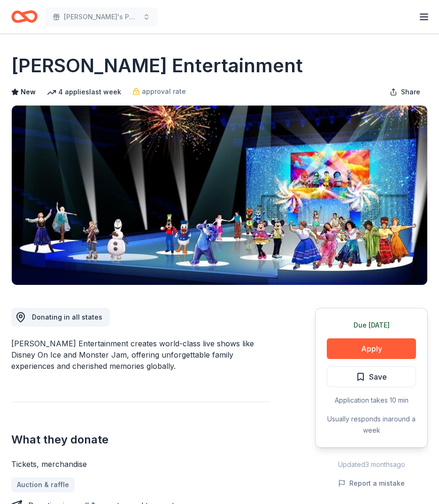 Image resolution: width=439 pixels, height=504 pixels. What do you see at coordinates (159, 92) in the screenshot?
I see `a: approval rate` at bounding box center [159, 92].